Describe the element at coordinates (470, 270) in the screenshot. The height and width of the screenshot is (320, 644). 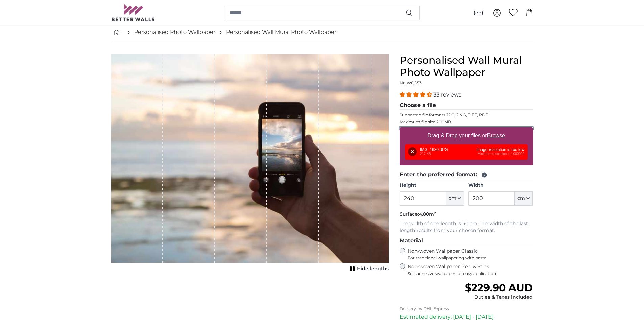
I see `label: Non-woven Wallpaper Peel & Stick` at that location.